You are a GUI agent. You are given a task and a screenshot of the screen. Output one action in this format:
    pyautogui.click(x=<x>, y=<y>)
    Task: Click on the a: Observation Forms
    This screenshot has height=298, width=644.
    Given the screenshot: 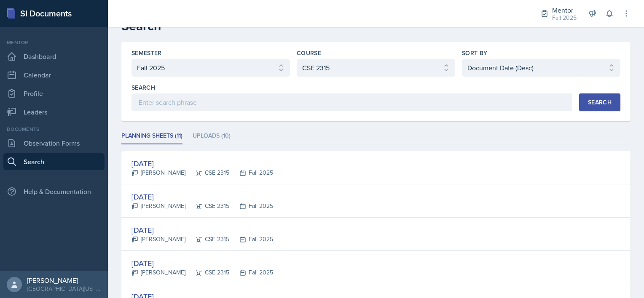 What is the action you would take?
    pyautogui.click(x=54, y=143)
    